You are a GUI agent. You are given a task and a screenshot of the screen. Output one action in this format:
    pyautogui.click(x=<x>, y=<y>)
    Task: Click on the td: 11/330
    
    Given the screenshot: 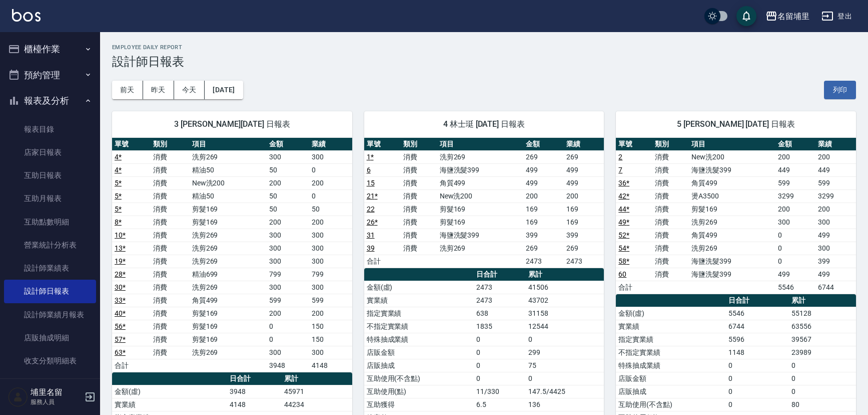 What is the action you would take?
    pyautogui.click(x=500, y=391)
    